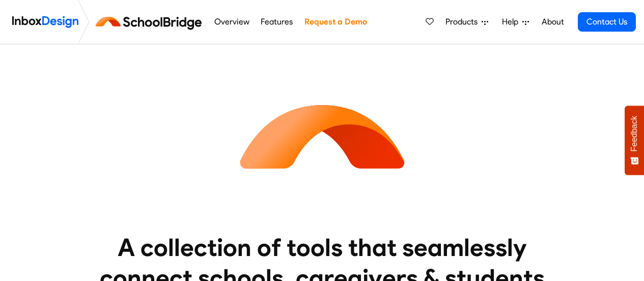  What do you see at coordinates (464, 21) in the screenshot?
I see `span: Products` at bounding box center [464, 21].